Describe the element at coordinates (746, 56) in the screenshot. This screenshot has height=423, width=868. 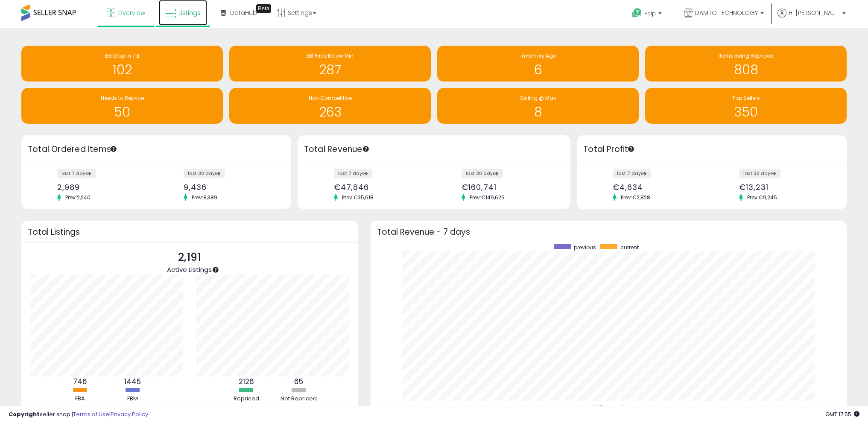
I see `span: Items Being Repriced` at that location.